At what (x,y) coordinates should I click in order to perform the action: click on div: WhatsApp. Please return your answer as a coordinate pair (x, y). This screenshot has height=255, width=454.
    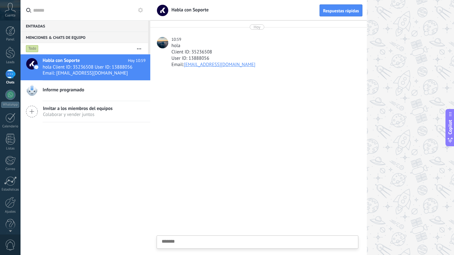
    Looking at the image, I should click on (10, 105).